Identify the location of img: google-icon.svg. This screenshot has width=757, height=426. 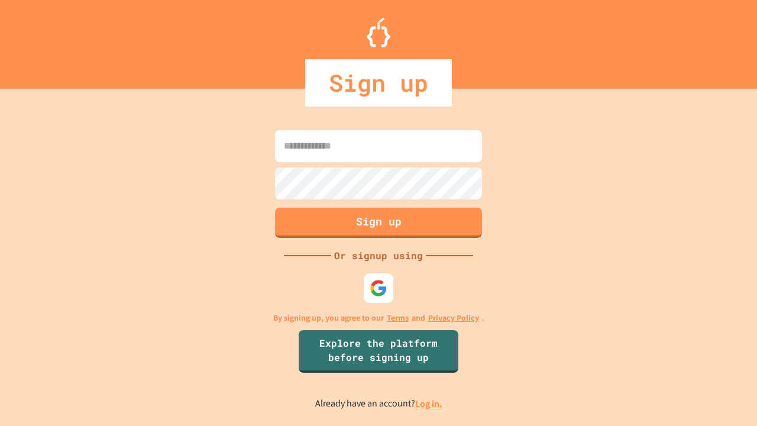
(379, 288).